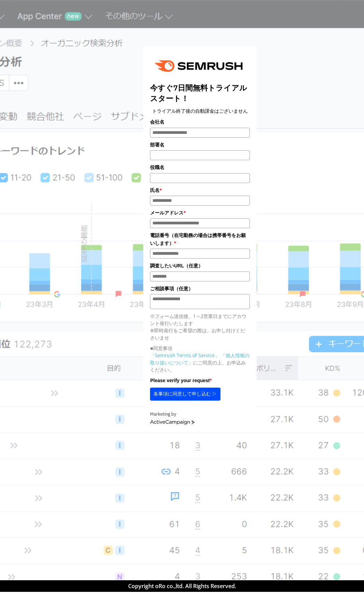  I want to click on p: ■同意事項, so click(200, 348).